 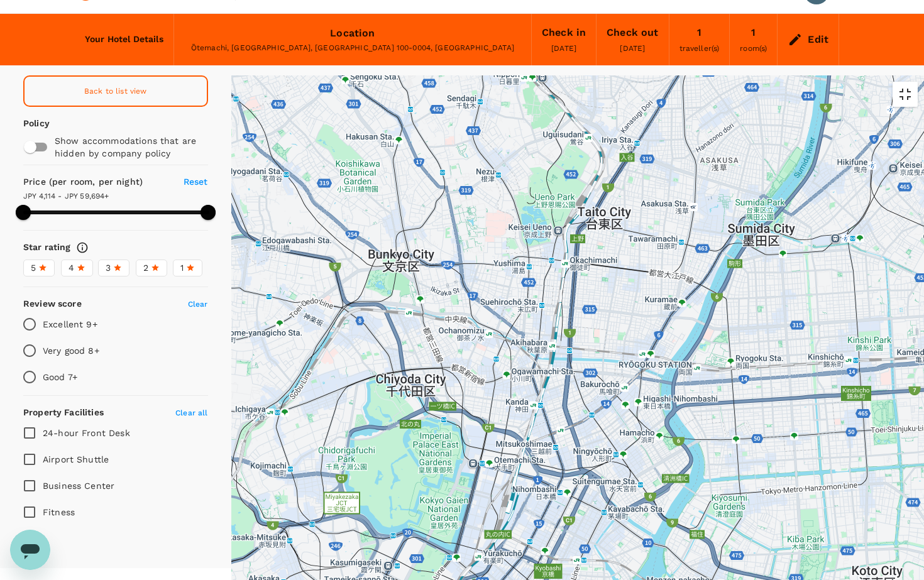 What do you see at coordinates (116, 91) in the screenshot?
I see `span: Back to list view` at bounding box center [116, 91].